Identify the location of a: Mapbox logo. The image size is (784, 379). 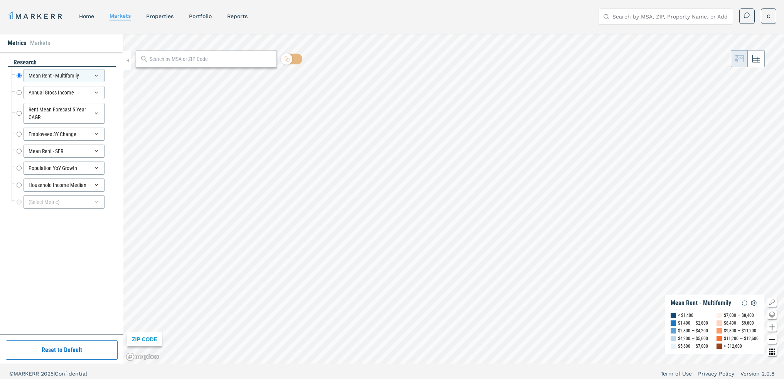
(143, 357).